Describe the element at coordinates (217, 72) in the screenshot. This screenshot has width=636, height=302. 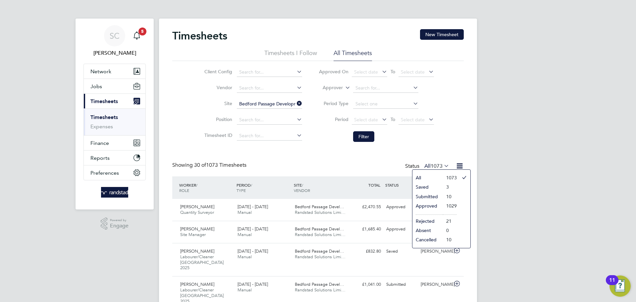
I see `label: Client Config` at that location.